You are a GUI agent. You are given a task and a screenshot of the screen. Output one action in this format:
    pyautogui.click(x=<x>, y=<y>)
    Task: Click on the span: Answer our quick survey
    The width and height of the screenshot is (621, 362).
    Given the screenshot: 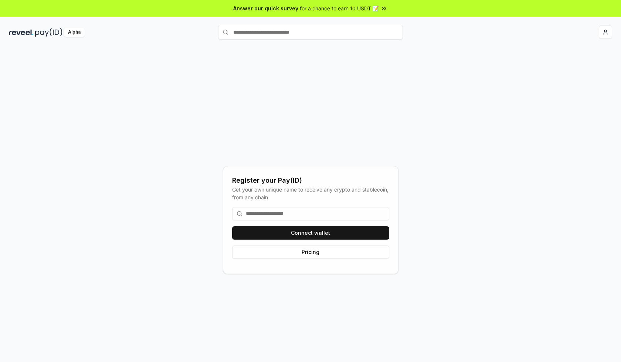 What is the action you would take?
    pyautogui.click(x=266, y=8)
    